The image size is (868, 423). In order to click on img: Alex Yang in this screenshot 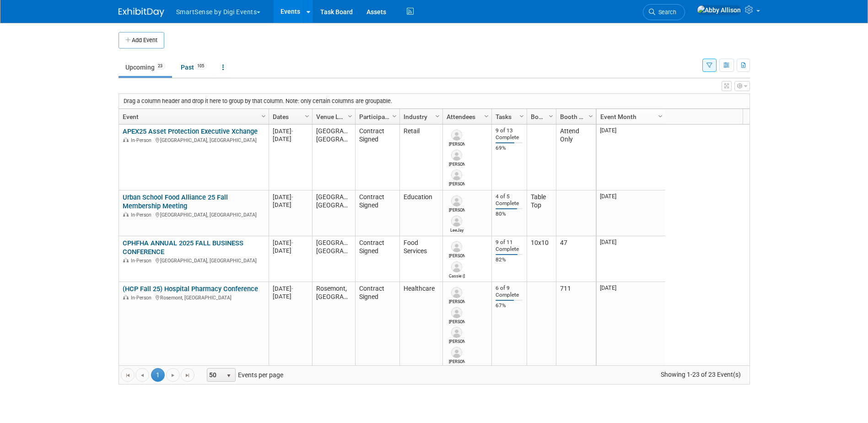, I will do `click(457, 155)`.